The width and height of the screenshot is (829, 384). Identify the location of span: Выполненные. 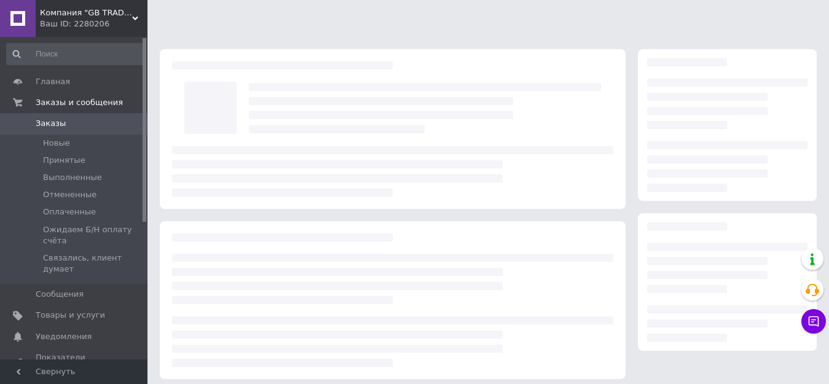
(73, 178).